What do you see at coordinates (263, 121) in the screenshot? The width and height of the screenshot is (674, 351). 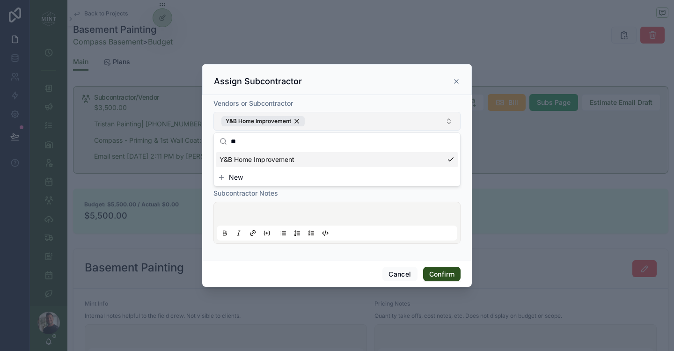 I see `button: Unselect 83` at bounding box center [263, 121].